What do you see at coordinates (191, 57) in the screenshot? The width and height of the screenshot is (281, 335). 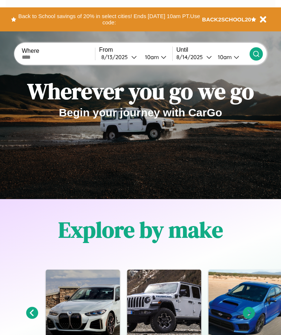 I see `div: 8 / 14 / 2025` at bounding box center [191, 57].